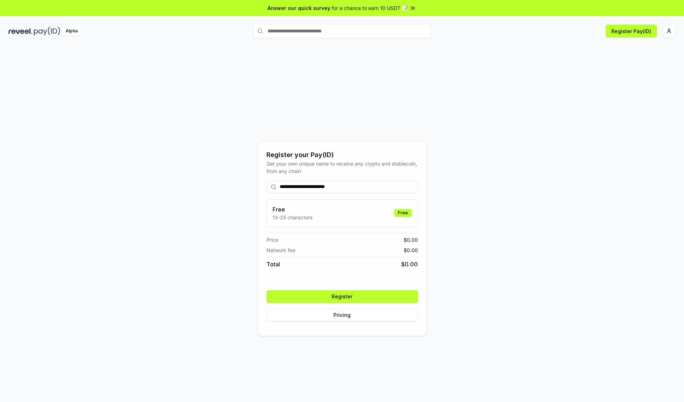 This screenshot has width=684, height=402. What do you see at coordinates (342, 167) in the screenshot?
I see `div: Get your own unique name to receive any crypto and stablecoin, from any chain` at bounding box center [342, 167].